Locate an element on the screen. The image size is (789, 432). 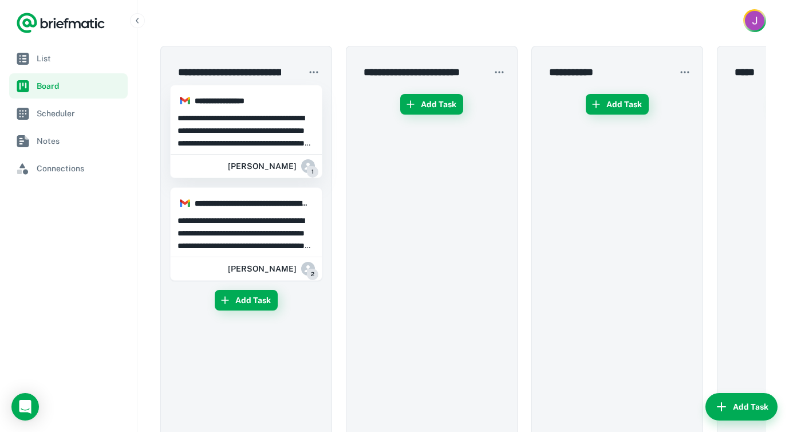
button: Account button is located at coordinates (755, 21).